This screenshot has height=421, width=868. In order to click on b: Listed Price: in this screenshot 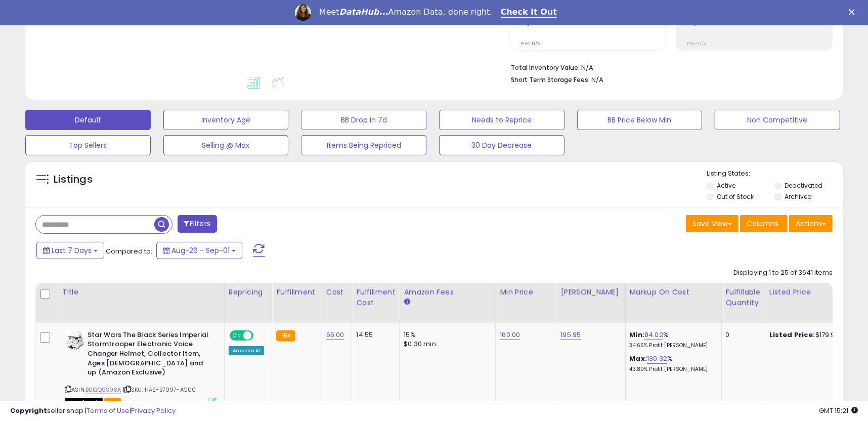, I will do `click(792, 335)`.